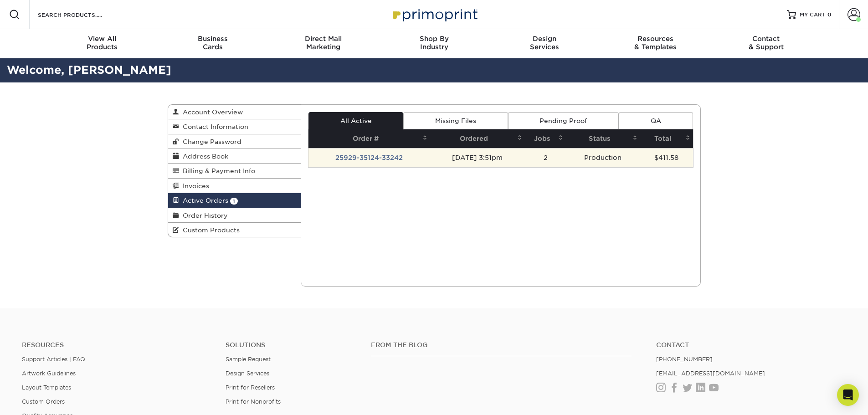 Image resolution: width=868 pixels, height=415 pixels. Describe the element at coordinates (203, 215) in the screenshot. I see `span: Order History` at that location.